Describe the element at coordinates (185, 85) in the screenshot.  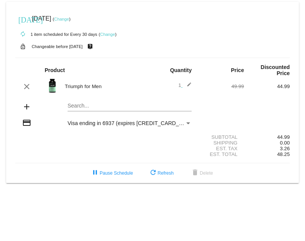
I see `span: 1` at that location.